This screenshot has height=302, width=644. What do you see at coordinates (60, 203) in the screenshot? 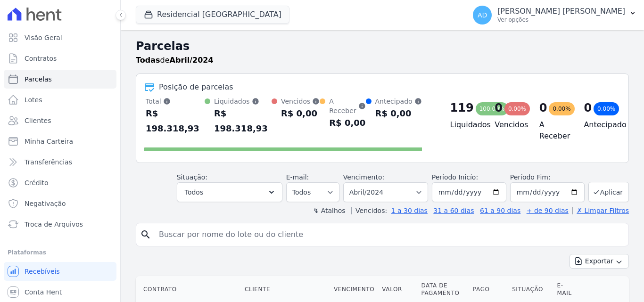
I see `a: Negativação` at bounding box center [60, 203].